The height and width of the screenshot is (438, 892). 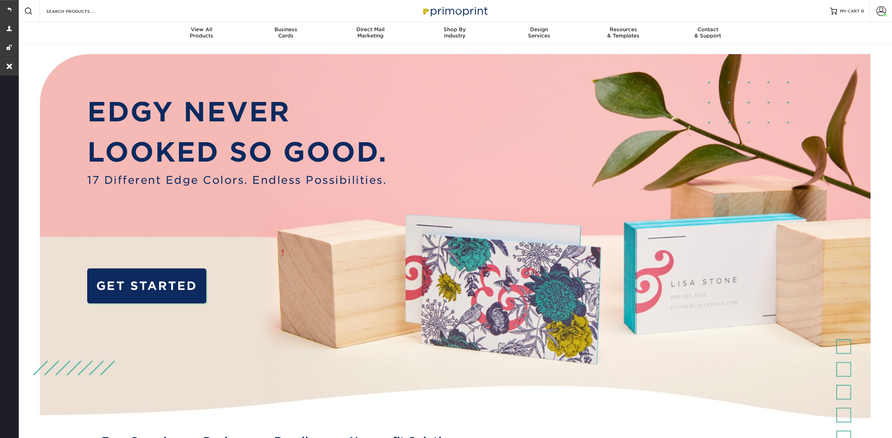 I want to click on a: Shop ByIndustry, so click(x=454, y=33).